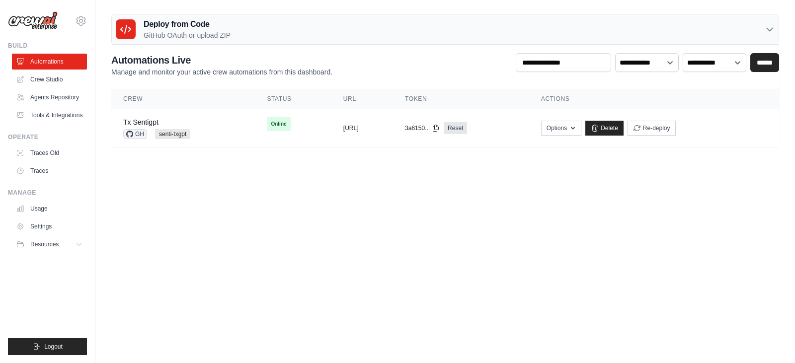 The width and height of the screenshot is (795, 363). Describe the element at coordinates (49, 153) in the screenshot. I see `a: Traces Old` at that location.